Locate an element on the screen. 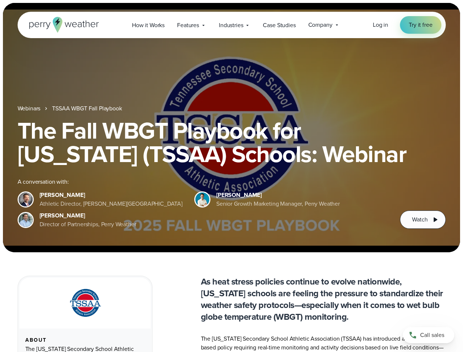 This screenshot has height=352, width=463. img: TSSAA-Tennessee-Secondary-School-Athletic-Association.svg is located at coordinates (85, 303).